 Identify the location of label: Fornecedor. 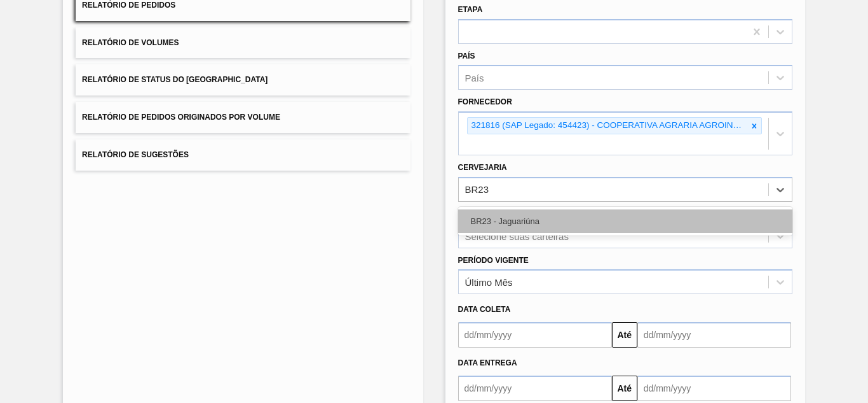
(485, 102).